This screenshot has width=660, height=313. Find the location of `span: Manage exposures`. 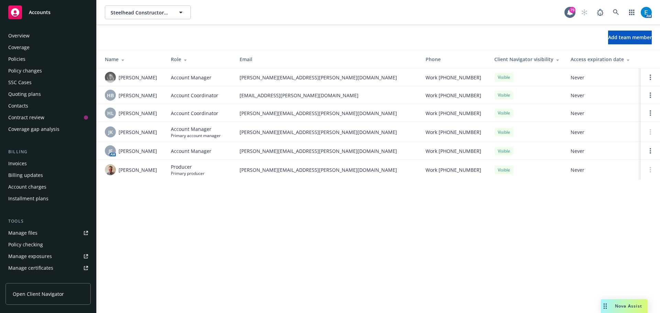

span: Manage exposures is located at coordinates (48, 256).